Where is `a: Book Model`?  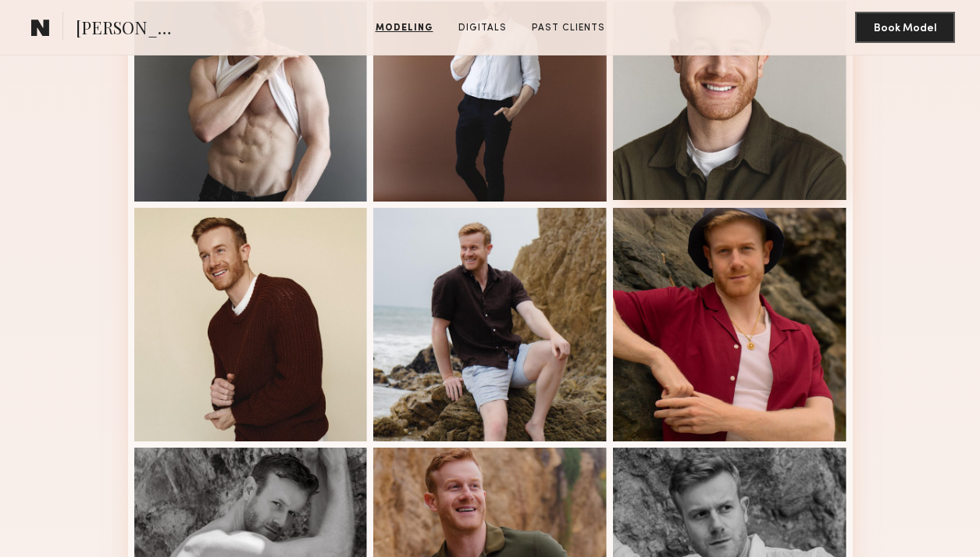 a: Book Model is located at coordinates (905, 26).